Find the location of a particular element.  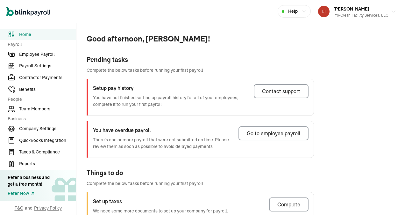

div: Refer Now is located at coordinates (29, 193).